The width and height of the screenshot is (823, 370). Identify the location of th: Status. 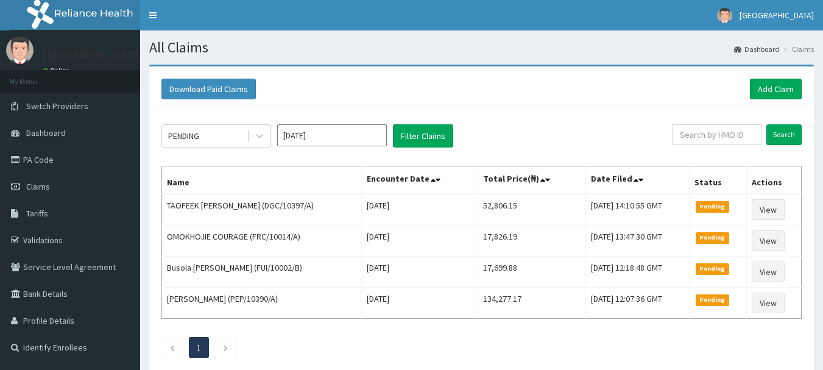
(718, 180).